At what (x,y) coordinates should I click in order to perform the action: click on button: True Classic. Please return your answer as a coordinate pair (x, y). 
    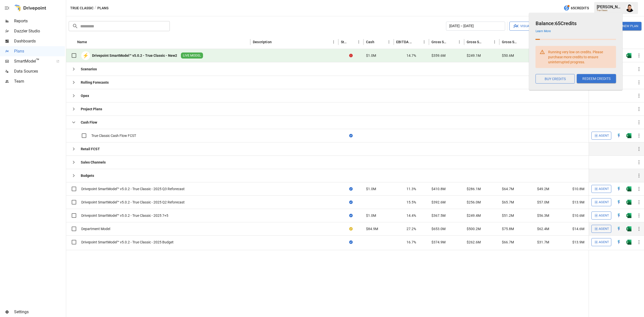
    Looking at the image, I should click on (82, 8).